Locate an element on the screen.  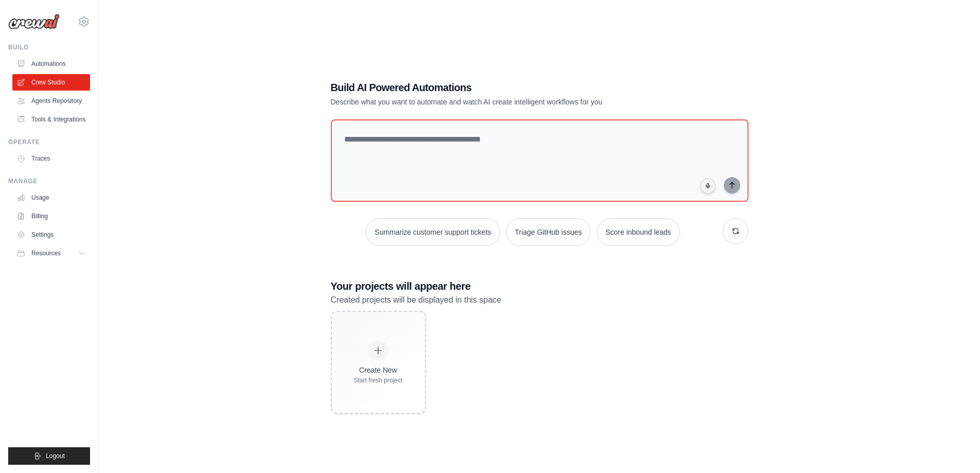
a: Automations is located at coordinates (51, 64).